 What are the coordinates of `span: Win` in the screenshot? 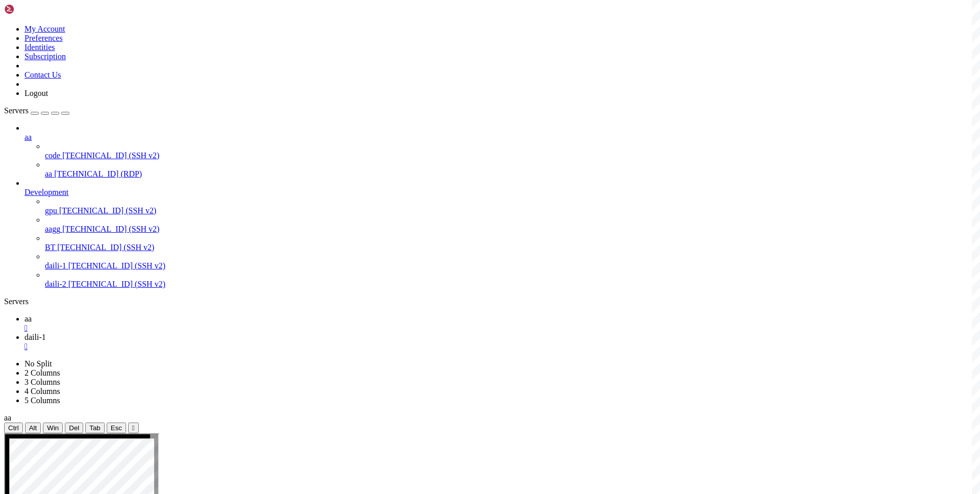 It's located at (53, 428).